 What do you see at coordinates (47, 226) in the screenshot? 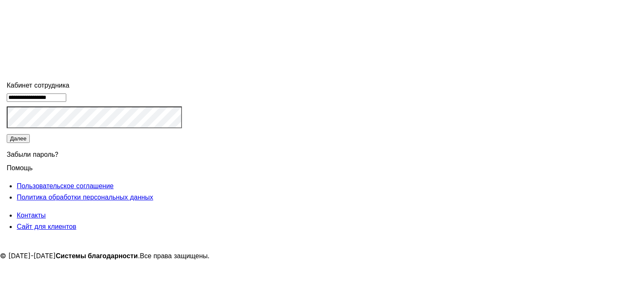
I see `a: Сайт для клиентов` at bounding box center [47, 226].